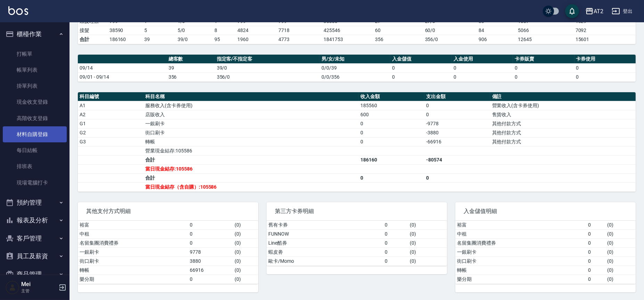 The width and height of the screenshot is (644, 300). Describe the element at coordinates (300, 39) in the screenshot. I see `td: 4773` at that location.